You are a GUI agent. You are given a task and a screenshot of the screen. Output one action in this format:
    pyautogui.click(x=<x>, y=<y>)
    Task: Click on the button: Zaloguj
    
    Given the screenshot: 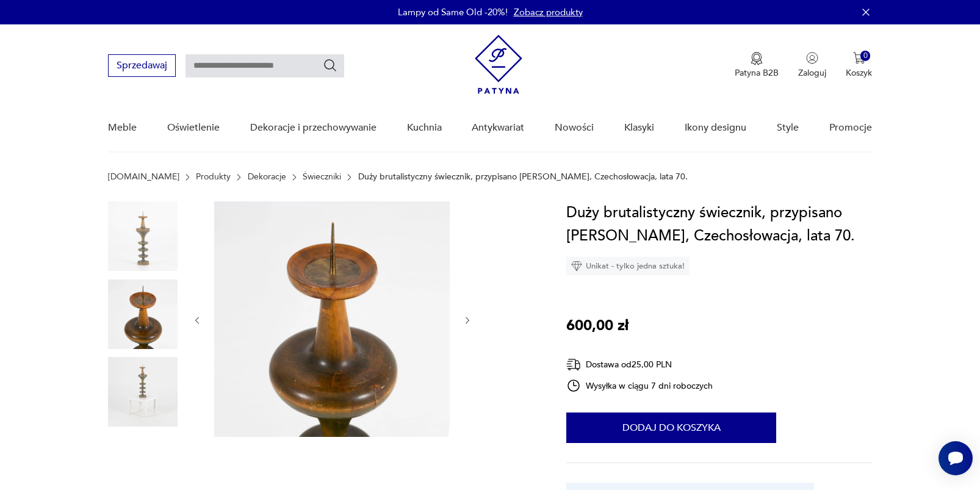 What is the action you would take?
    pyautogui.click(x=812, y=65)
    